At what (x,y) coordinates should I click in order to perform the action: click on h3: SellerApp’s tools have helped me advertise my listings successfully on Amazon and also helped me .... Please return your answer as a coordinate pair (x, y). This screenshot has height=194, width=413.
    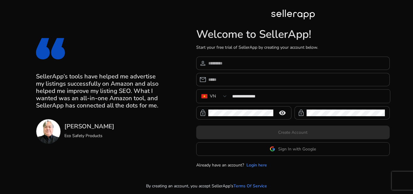
    Looking at the image, I should click on (100, 91).